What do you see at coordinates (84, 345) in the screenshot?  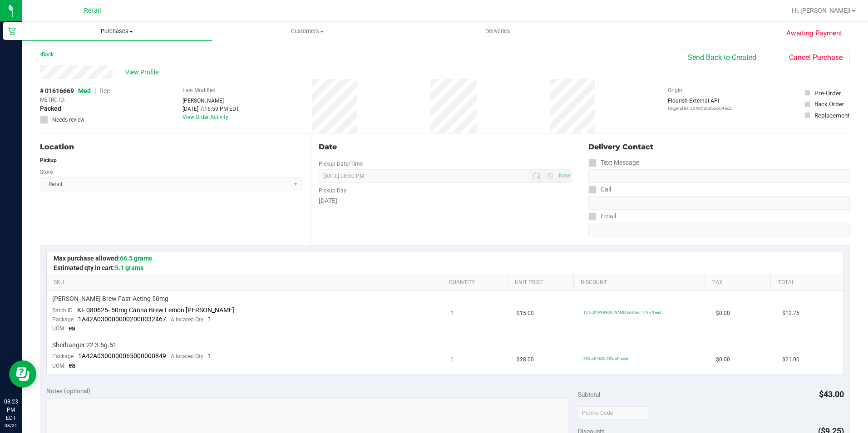 I see `span: Sherbanger 22 3.5g-51` at bounding box center [84, 345].